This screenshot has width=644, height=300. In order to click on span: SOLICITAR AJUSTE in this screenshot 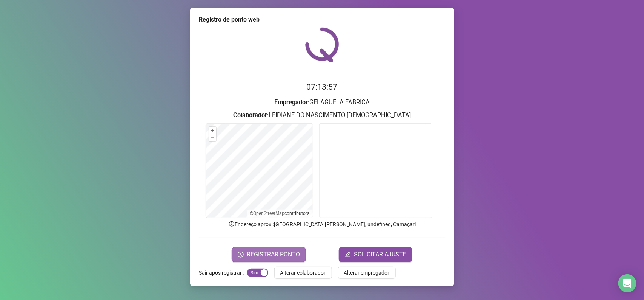, I will do `click(380, 254)`.